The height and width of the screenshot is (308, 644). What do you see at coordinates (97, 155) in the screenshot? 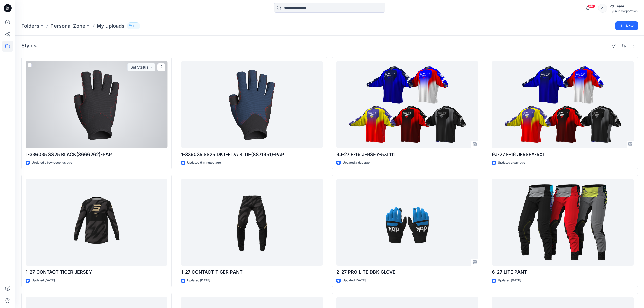
I see `p: 1-336035 SS25 BLACK(8666262)-PAP` at bounding box center [97, 155].